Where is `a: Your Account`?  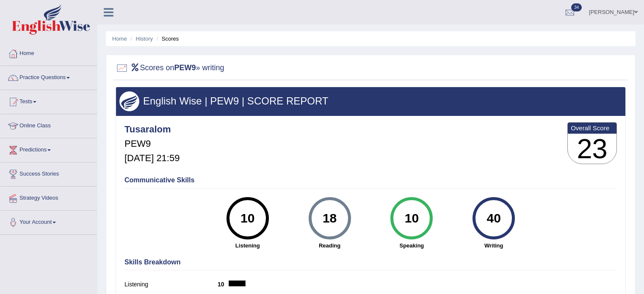
a: Your Account is located at coordinates (49, 222).